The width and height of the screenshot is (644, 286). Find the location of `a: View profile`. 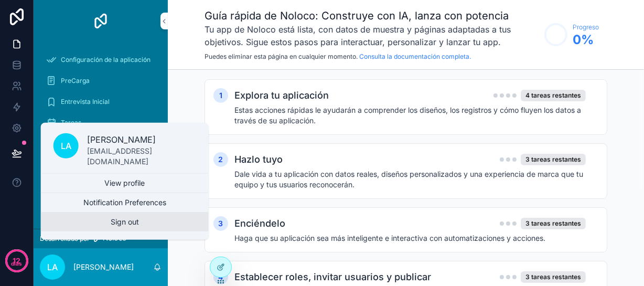

a: View profile is located at coordinates (125, 183).